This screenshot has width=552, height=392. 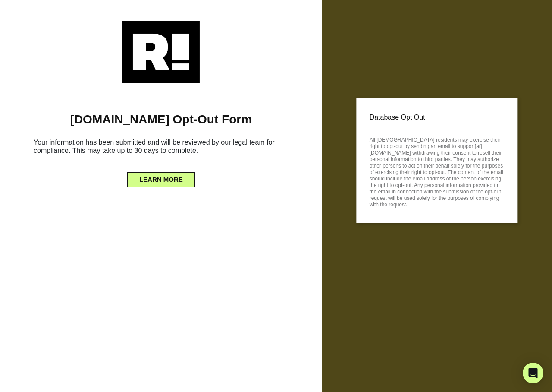 I want to click on img: Retention.com, so click(x=161, y=52).